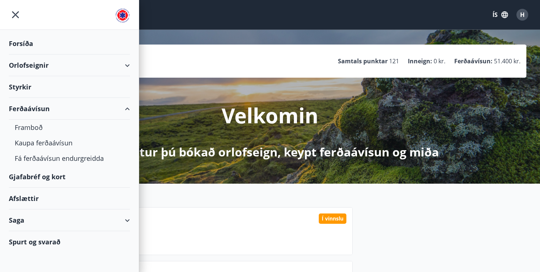  Describe the element at coordinates (15, 15) in the screenshot. I see `button: menu` at that location.